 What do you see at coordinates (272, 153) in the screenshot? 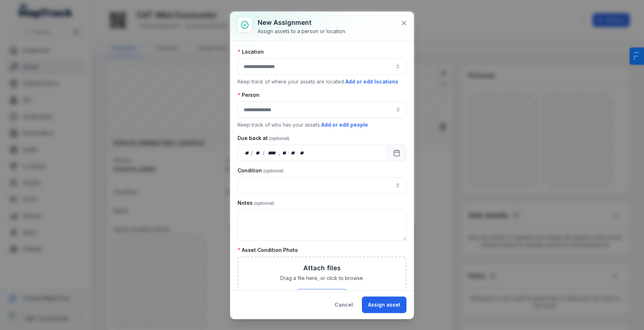
I see `div: year,` at bounding box center [272, 153].